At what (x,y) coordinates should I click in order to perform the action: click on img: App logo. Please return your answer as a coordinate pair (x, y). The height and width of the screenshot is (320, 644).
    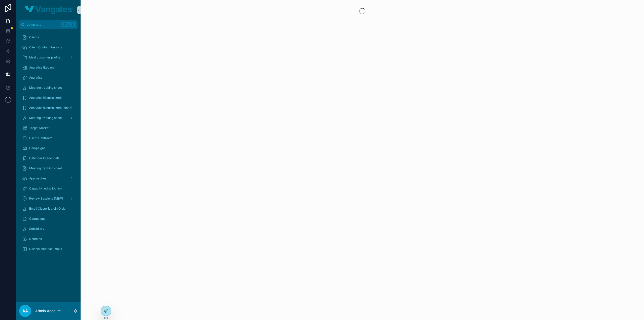
    Looking at the image, I should click on (48, 10).